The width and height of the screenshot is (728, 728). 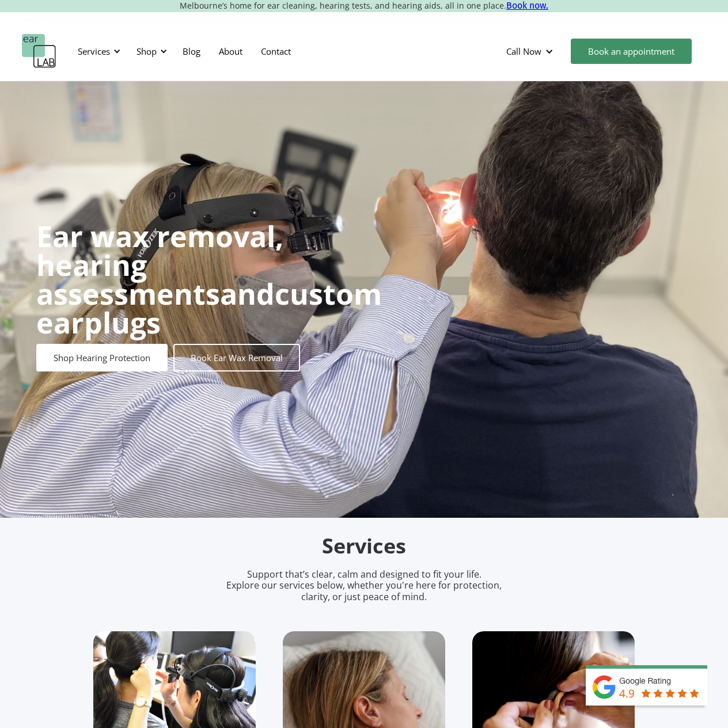 I want to click on p: Support that’s clear, calm and designed to fit your life. Explore our services below, whether you..., so click(x=364, y=586).